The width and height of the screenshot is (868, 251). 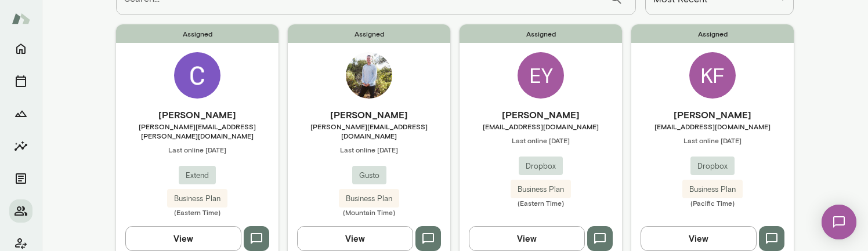 I want to click on span: Gusto, so click(x=369, y=176).